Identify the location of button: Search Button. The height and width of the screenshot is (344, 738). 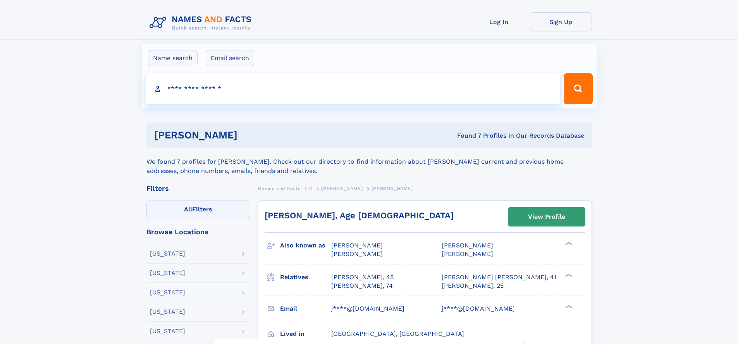
(578, 89).